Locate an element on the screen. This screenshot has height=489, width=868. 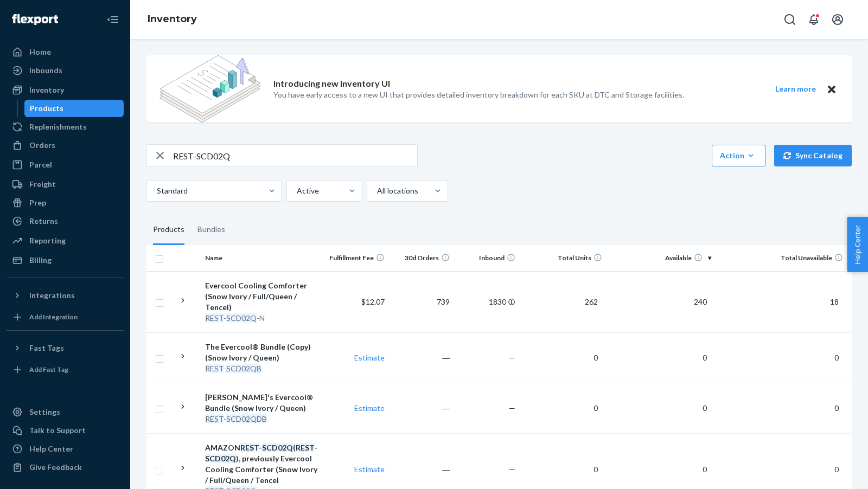
img: Flexport logo is located at coordinates (35, 20).